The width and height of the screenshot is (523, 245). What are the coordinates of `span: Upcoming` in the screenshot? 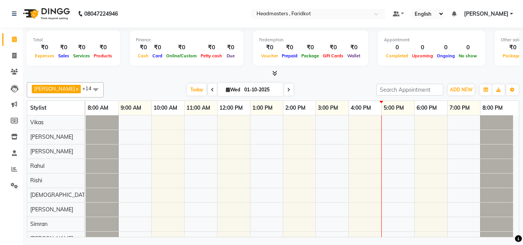 It's located at (422, 56).